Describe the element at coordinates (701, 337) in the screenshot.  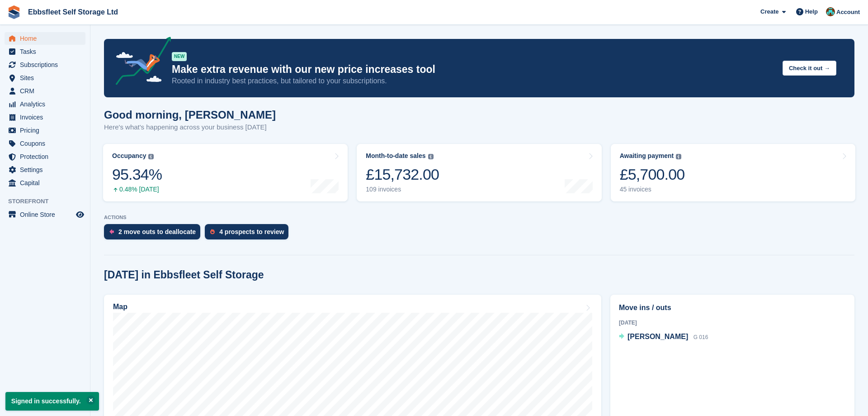
I see `span: G 016` at that location.